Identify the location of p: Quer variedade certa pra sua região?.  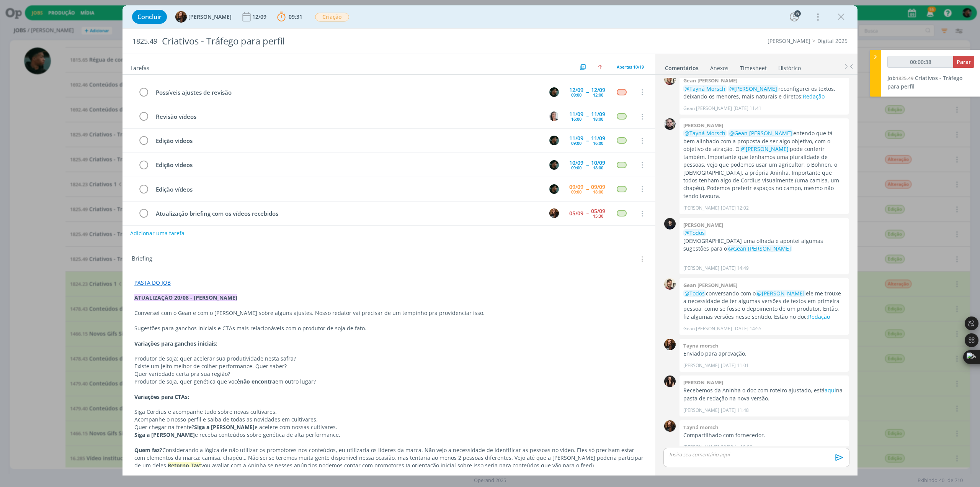
(389, 374).